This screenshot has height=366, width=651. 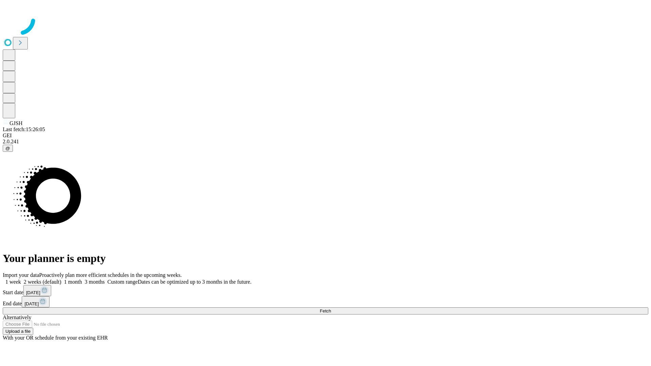 I want to click on button: Upload a file, so click(x=18, y=331).